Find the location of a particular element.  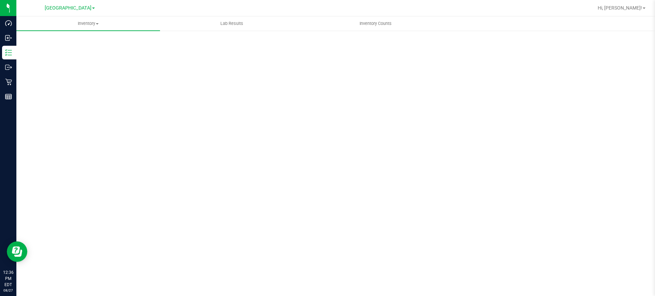

inline-svg: Reports is located at coordinates (9, 97).